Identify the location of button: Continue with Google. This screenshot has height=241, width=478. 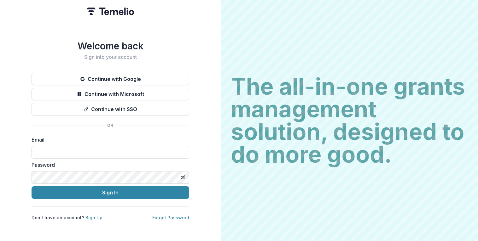
(110, 79).